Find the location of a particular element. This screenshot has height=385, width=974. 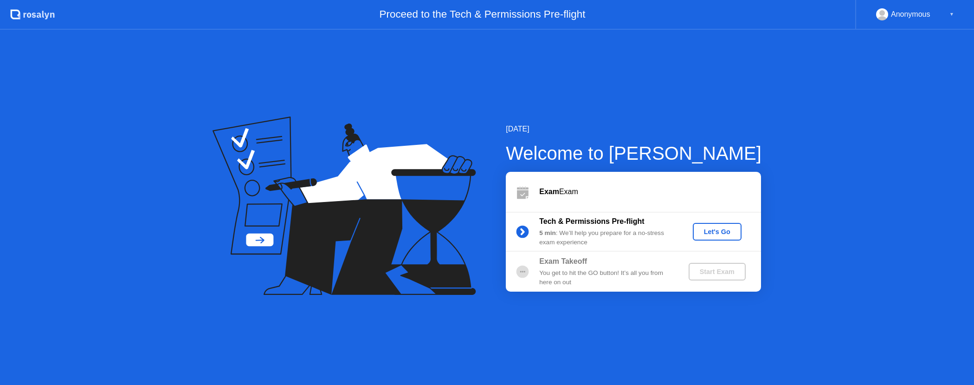

b: Exam Takeoff is located at coordinates (563, 261).